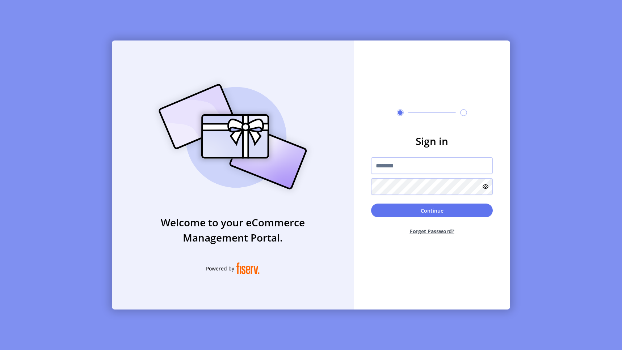 This screenshot has width=622, height=350. I want to click on button: Forget Password?, so click(432, 231).